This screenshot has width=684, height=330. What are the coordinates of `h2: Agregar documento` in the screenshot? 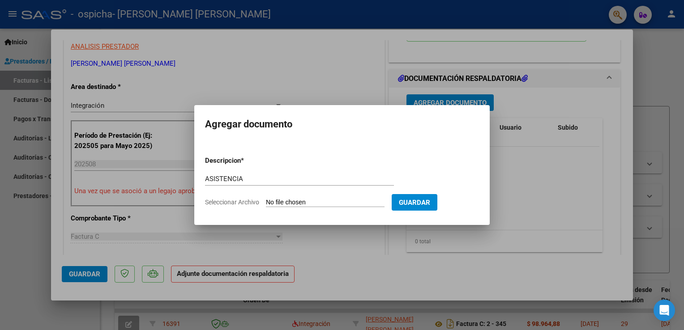 It's located at (342, 124).